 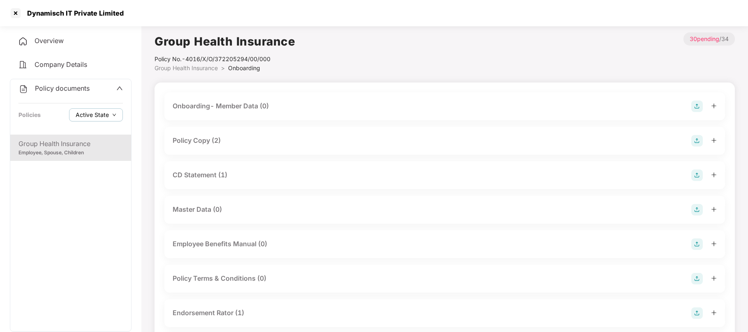 I want to click on div: Policy No.- 4016/X/O/372205294/00/000, so click(x=225, y=59).